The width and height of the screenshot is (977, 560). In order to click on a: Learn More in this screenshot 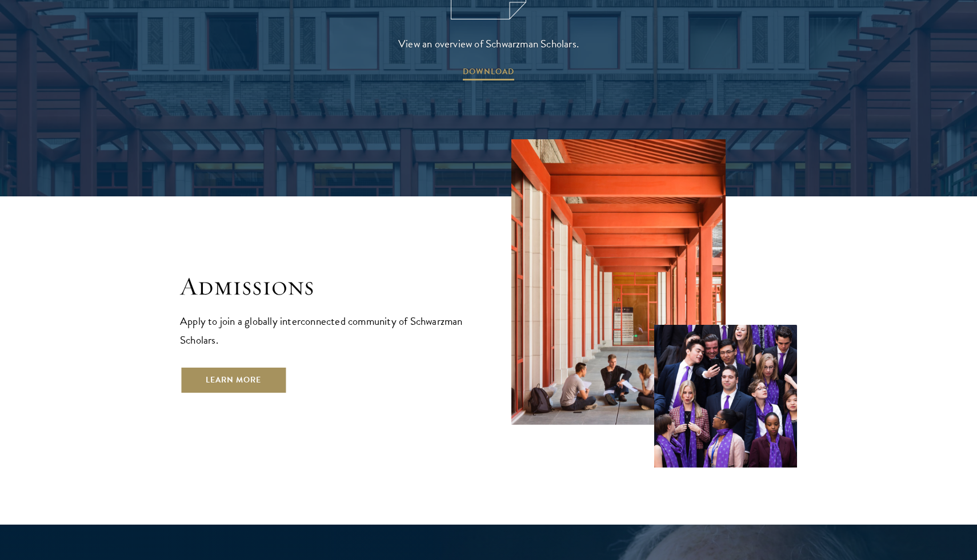, I will do `click(233, 381)`.